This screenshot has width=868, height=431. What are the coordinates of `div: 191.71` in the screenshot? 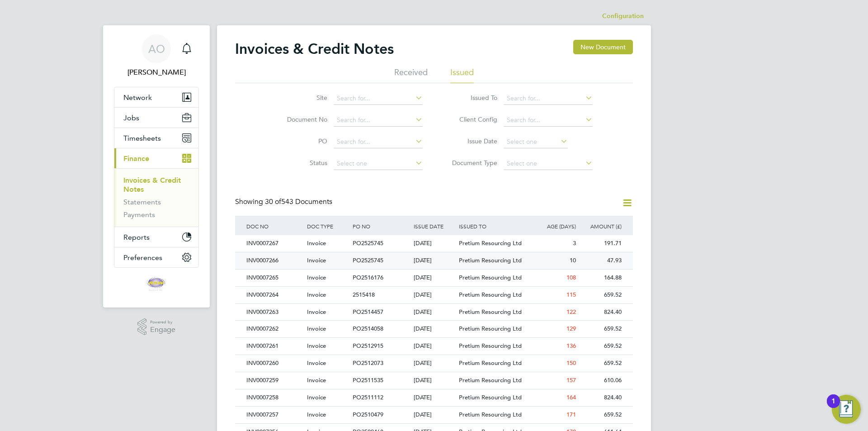 It's located at (601, 244).